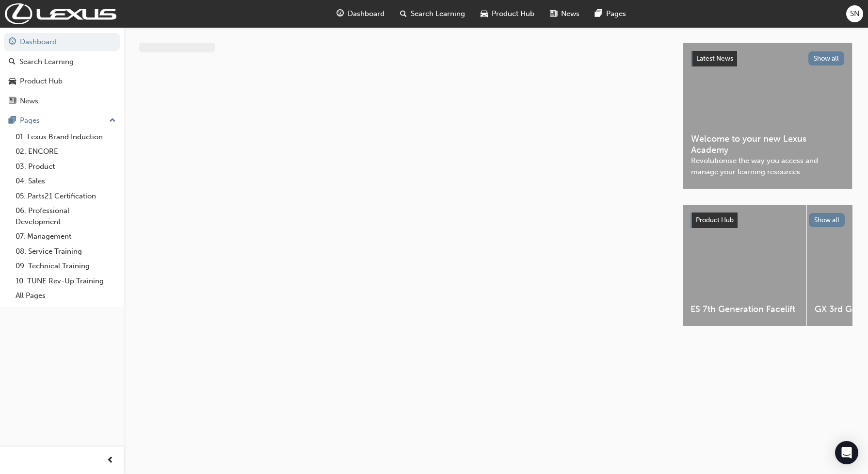  Describe the element at coordinates (855, 13) in the screenshot. I see `button: SN` at that location.